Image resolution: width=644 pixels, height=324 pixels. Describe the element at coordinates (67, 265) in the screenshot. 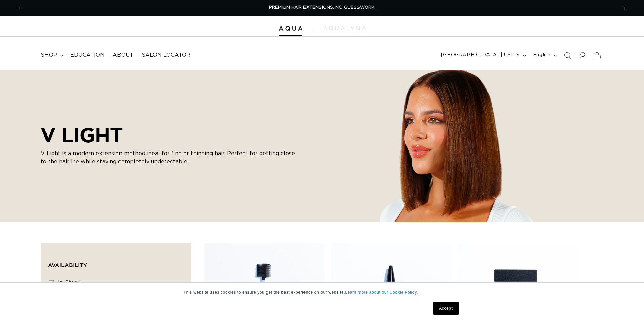

I see `span: Availability` at that location.